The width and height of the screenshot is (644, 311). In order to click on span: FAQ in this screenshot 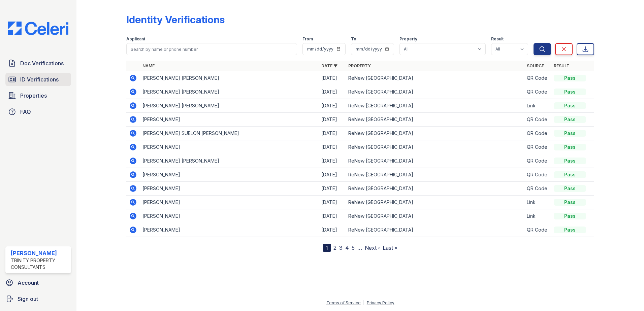, I will do `click(26, 112)`.